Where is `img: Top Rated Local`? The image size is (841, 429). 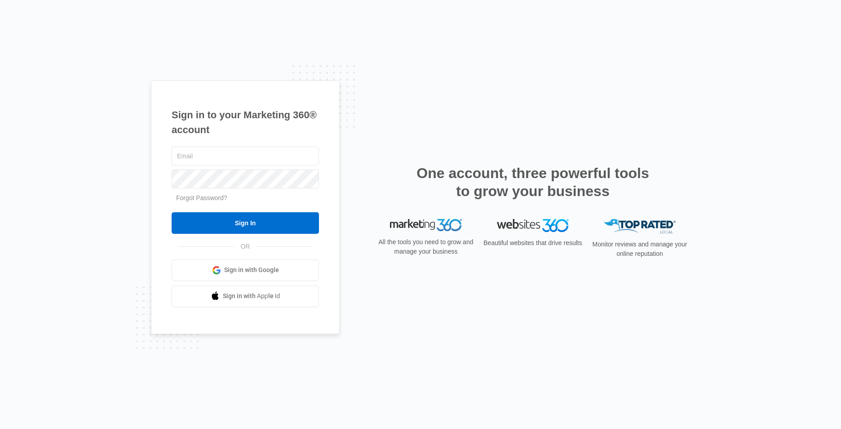
img: Top Rated Local is located at coordinates (640, 226).